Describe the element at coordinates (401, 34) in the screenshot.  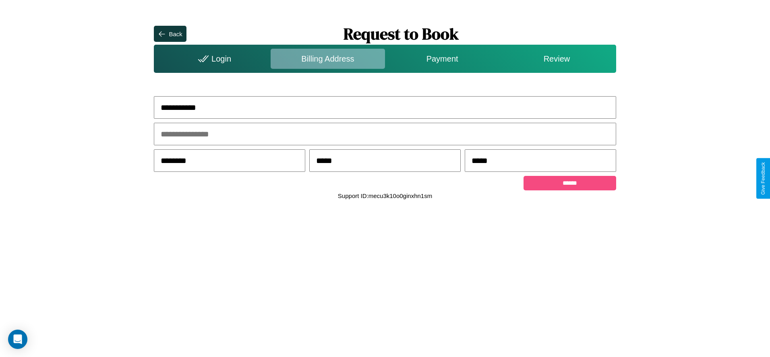
I see `h1: Request to Book` at that location.